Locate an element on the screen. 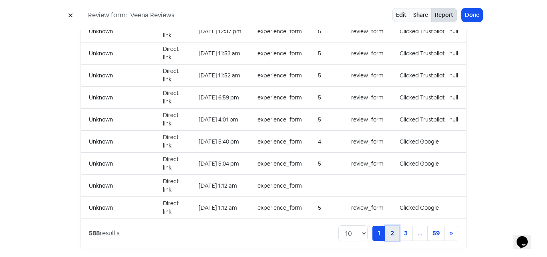 This screenshot has width=547, height=257. a: 2 is located at coordinates (392, 233).